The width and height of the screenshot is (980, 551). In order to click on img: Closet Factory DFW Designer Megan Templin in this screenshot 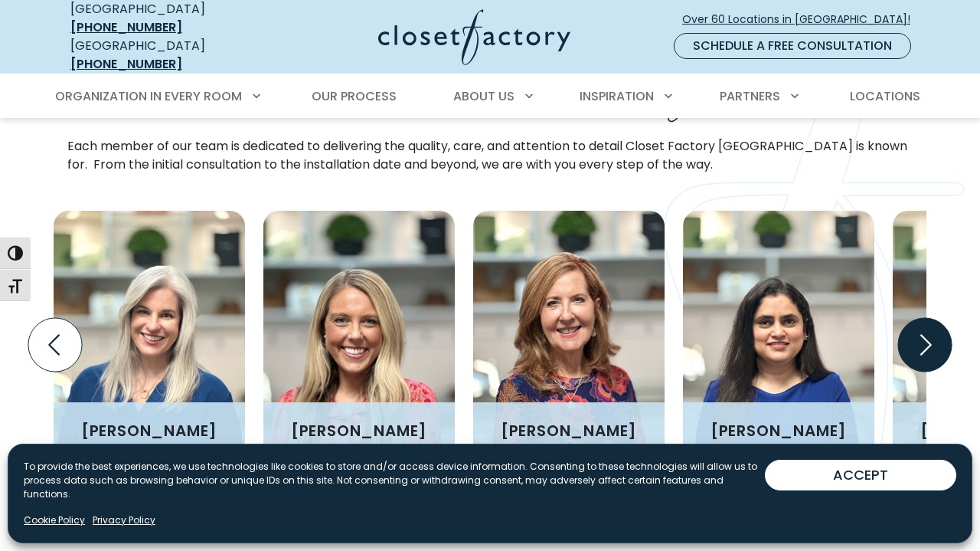, I will do `click(359, 344)`.